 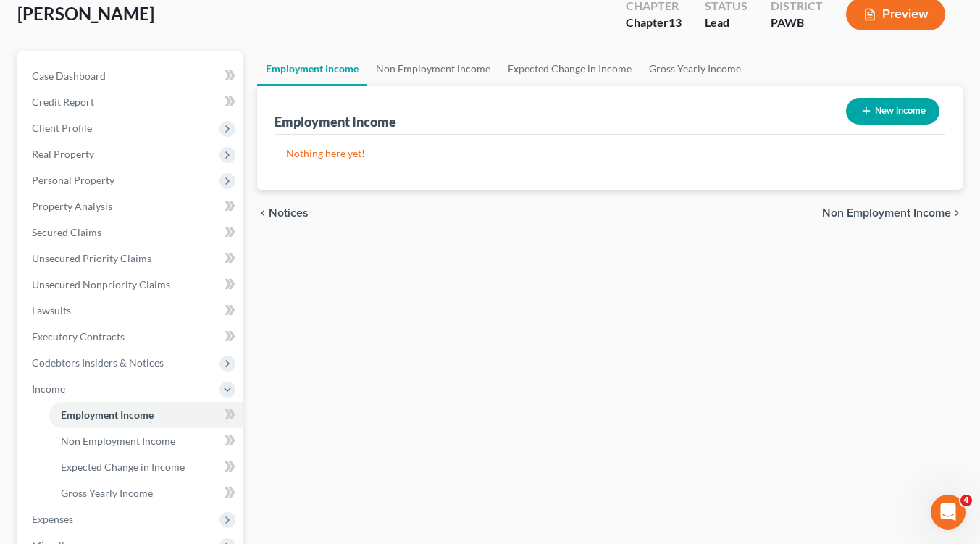 I want to click on span: Unsecured Nonpriority Claims, so click(x=101, y=284).